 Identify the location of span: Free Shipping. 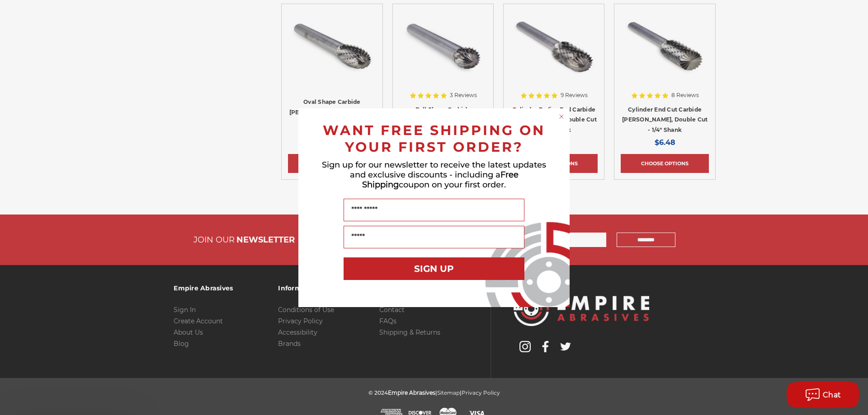
(440, 180).